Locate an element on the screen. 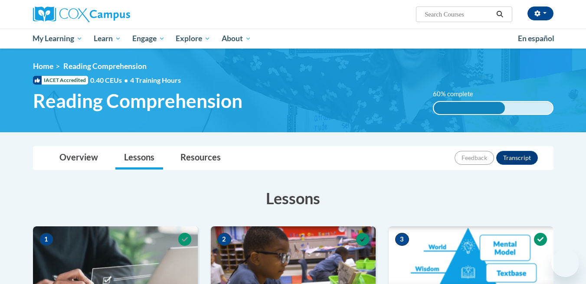  div: 60% complete is located at coordinates (469, 108).